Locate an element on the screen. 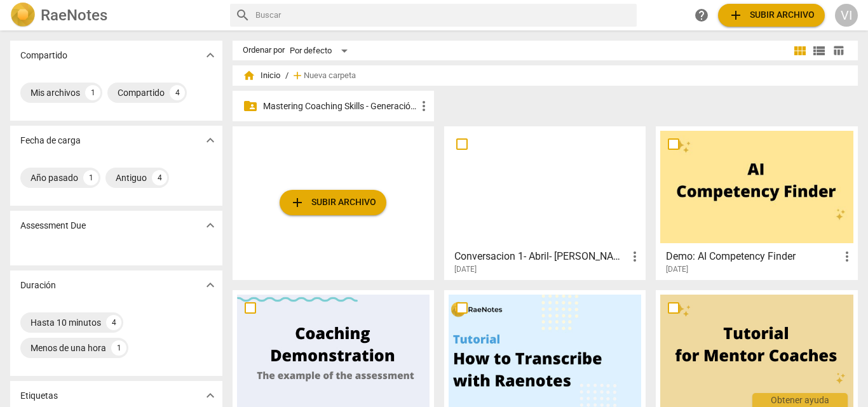  span: help is located at coordinates (702, 15).